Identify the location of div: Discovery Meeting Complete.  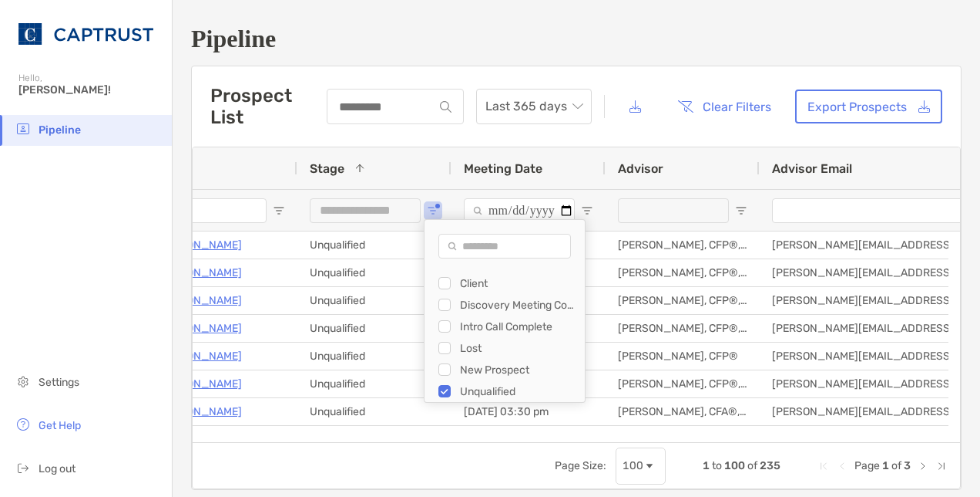
(518, 305).